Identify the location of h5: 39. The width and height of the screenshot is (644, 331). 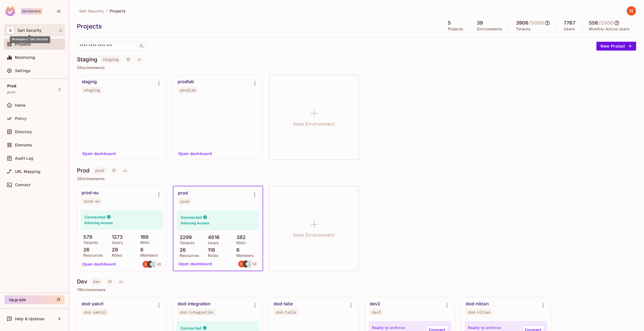
(480, 23).